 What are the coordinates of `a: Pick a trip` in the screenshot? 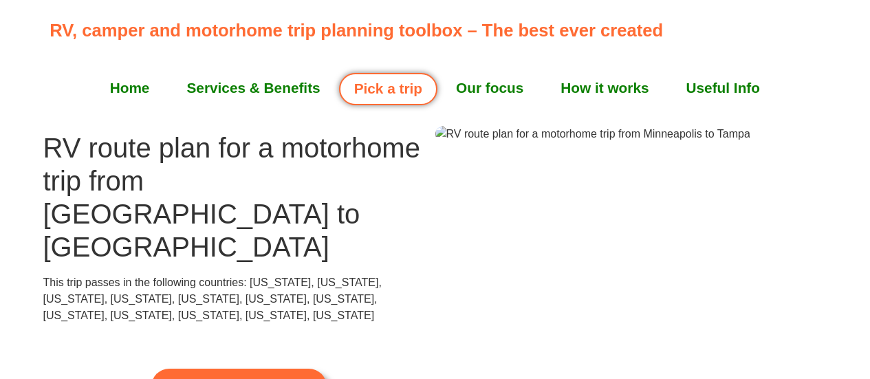 It's located at (388, 89).